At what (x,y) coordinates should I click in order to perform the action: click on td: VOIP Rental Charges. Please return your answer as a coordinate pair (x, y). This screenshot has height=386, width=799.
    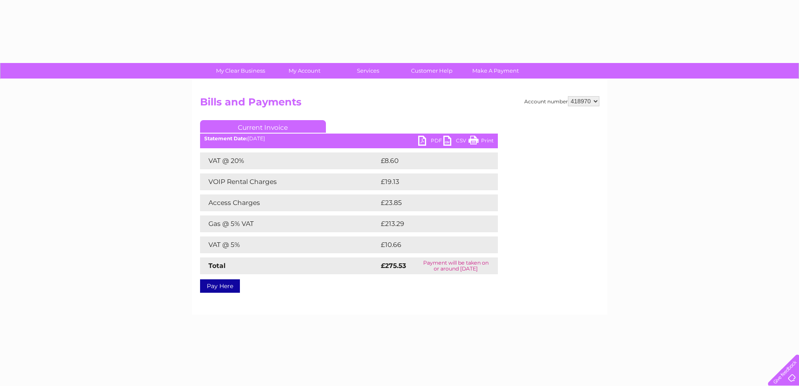
    Looking at the image, I should click on (290, 182).